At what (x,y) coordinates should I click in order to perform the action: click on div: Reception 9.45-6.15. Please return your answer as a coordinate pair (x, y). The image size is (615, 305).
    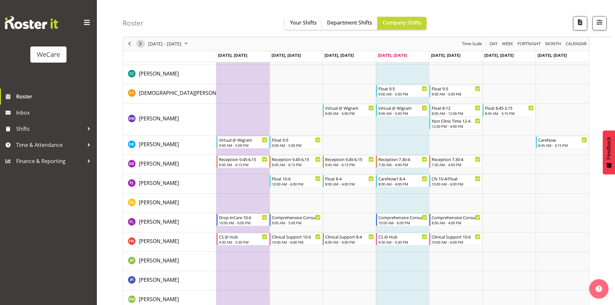
    Looking at the image, I should click on (243, 159).